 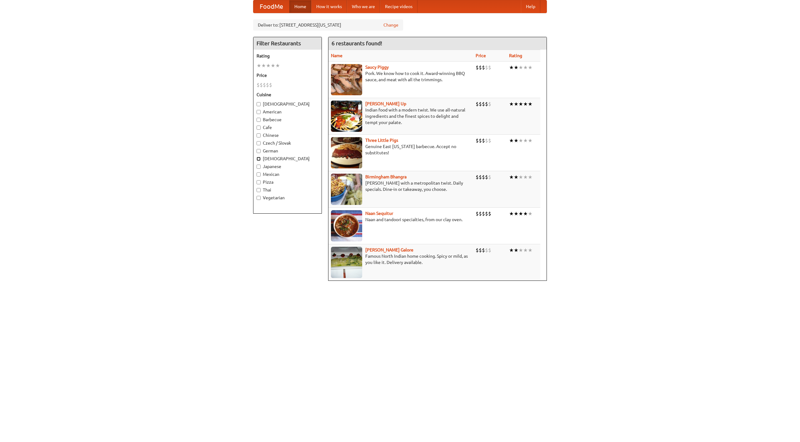 I want to click on img: currygalore.jpg, so click(x=347, y=262).